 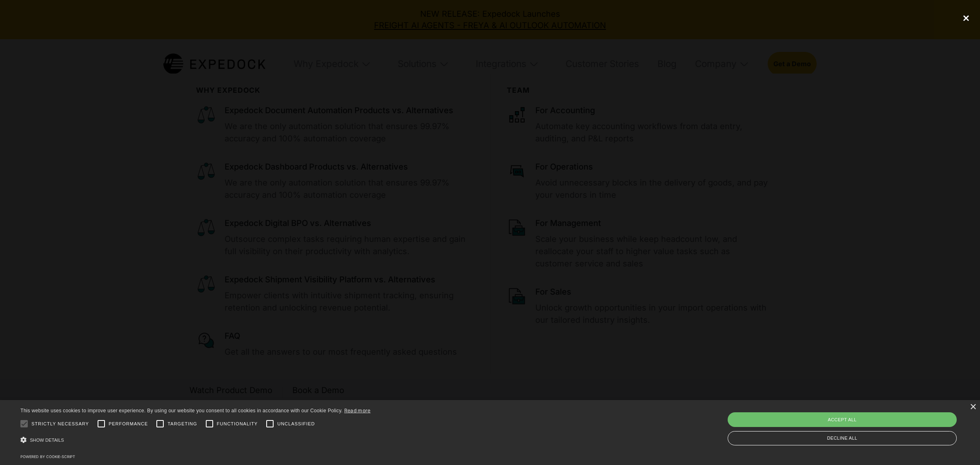 What do you see at coordinates (237, 423) in the screenshot?
I see `span: Functionality` at bounding box center [237, 423].